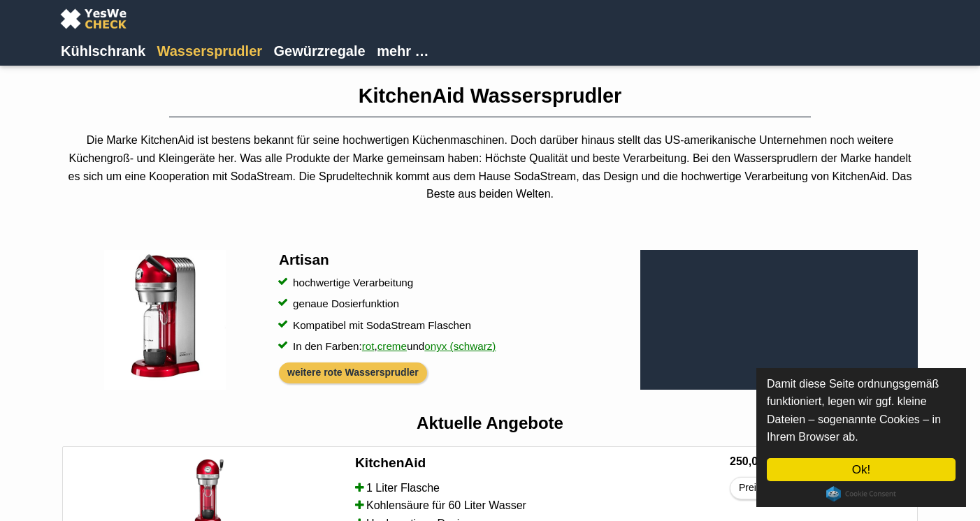 This screenshot has width=980, height=521. Describe the element at coordinates (368, 345) in the screenshot. I see `a: rot` at that location.